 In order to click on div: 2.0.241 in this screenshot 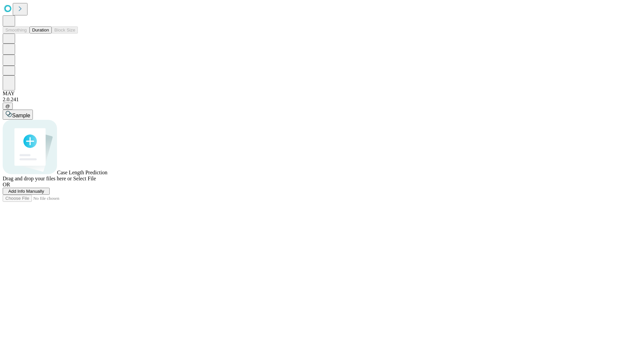, I will do `click(322, 99)`.